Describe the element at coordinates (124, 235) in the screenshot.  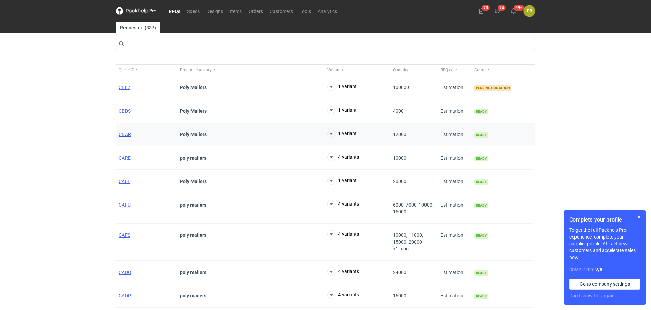
I see `span: CAFS` at that location.